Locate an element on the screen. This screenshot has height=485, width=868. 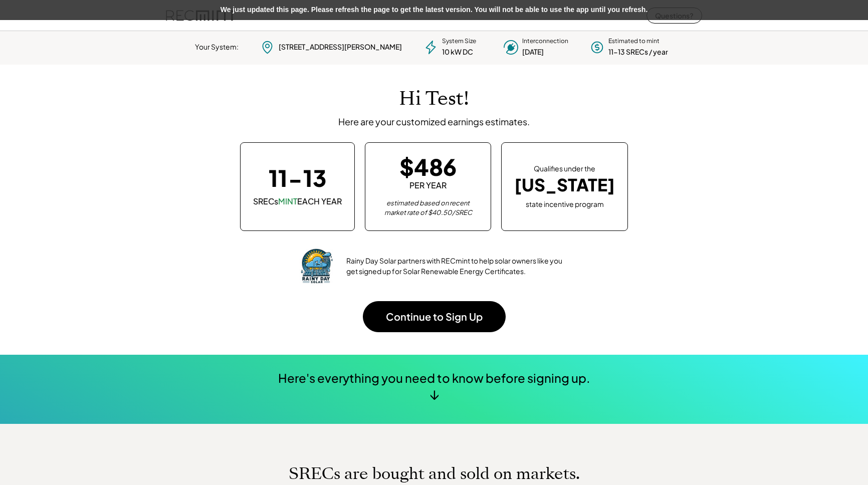
div: estimated based on recent market rate of $40.50/SREC is located at coordinates (428, 208).